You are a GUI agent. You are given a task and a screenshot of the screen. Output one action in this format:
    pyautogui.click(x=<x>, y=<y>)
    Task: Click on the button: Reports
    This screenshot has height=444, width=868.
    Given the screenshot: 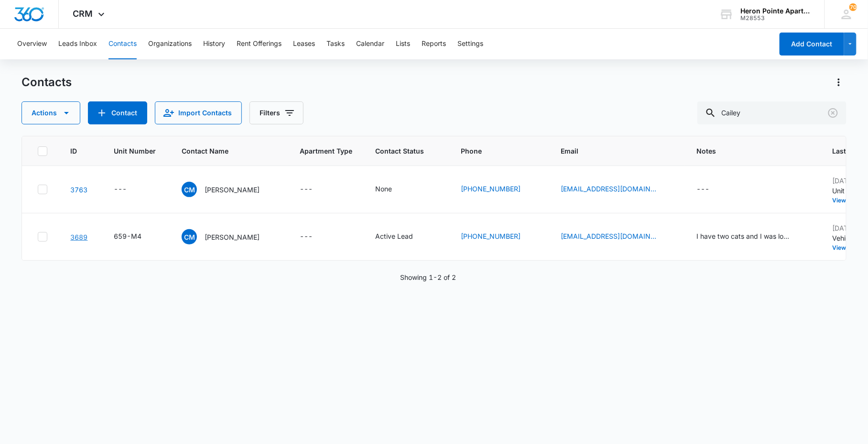 What is the action you would take?
    pyautogui.click(x=434, y=44)
    